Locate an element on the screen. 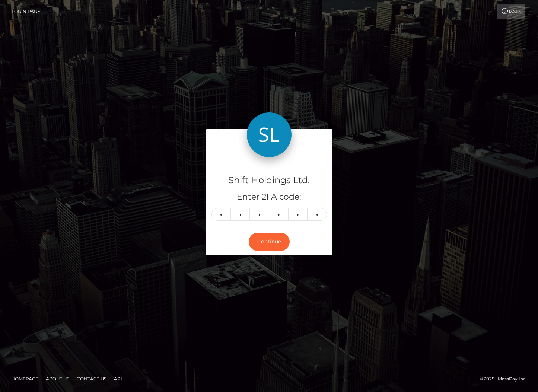 The width and height of the screenshot is (538, 392). a: About Us is located at coordinates (58, 379).